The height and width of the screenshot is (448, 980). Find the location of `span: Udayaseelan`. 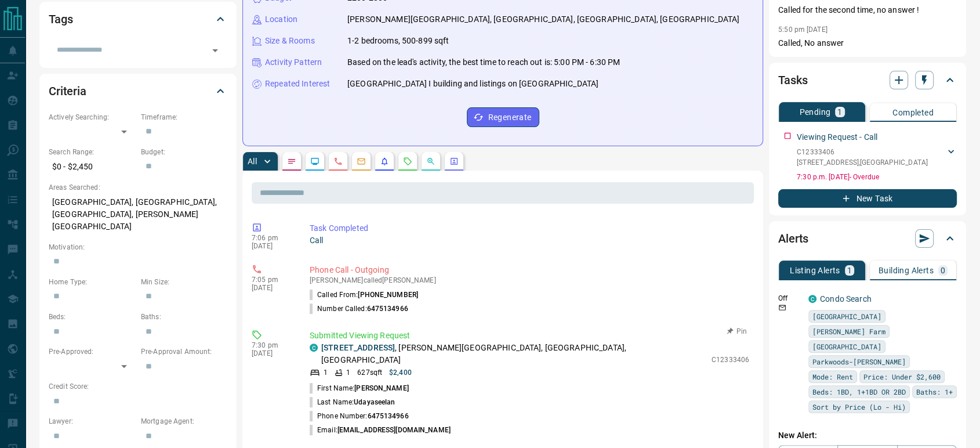

span: Udayaseelan is located at coordinates (374, 402).